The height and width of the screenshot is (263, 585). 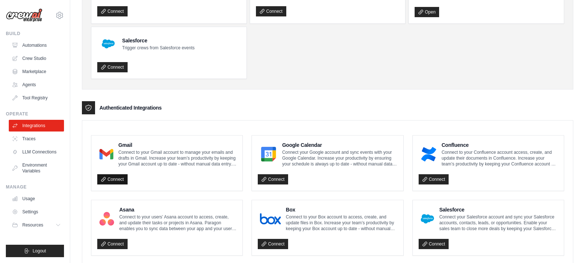 What do you see at coordinates (426, 12) in the screenshot?
I see `a: Open` at bounding box center [426, 12].